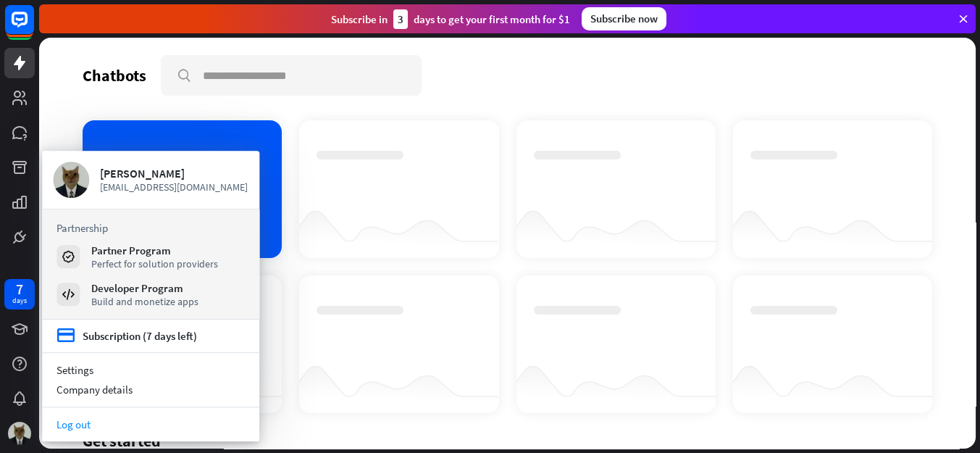 This screenshot has width=980, height=453. I want to click on div: Developer Program, so click(145, 288).